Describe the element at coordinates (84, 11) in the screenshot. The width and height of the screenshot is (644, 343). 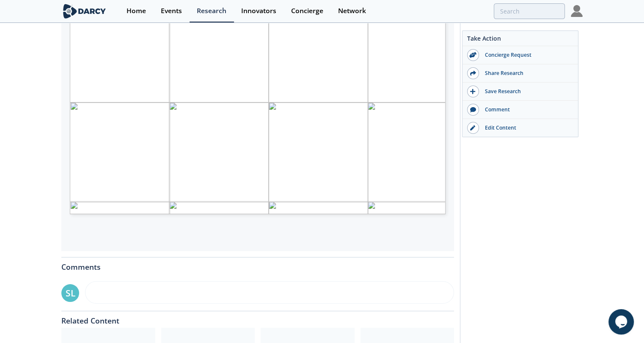
I see `img: logo-wide.svg` at that location.